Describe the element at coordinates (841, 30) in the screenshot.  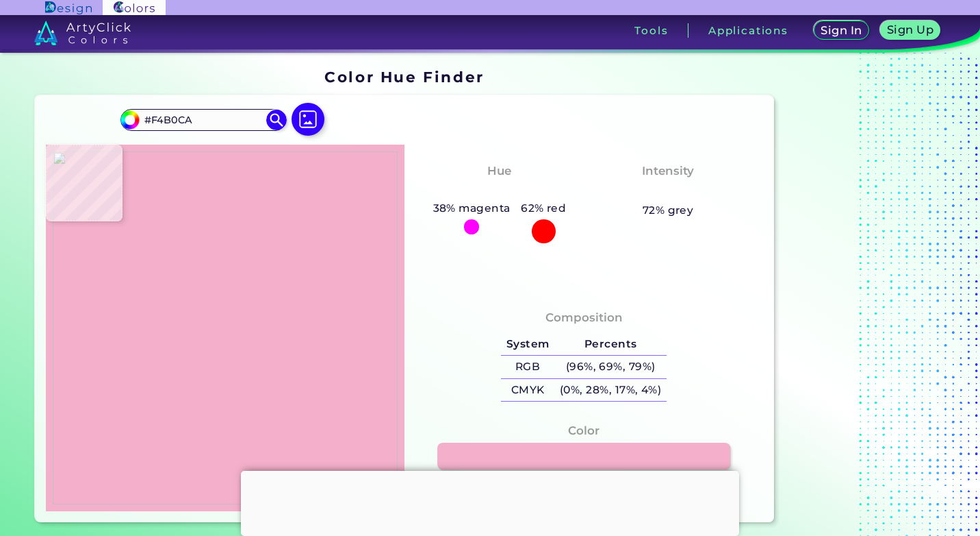
I see `a: Sign In` at that location.